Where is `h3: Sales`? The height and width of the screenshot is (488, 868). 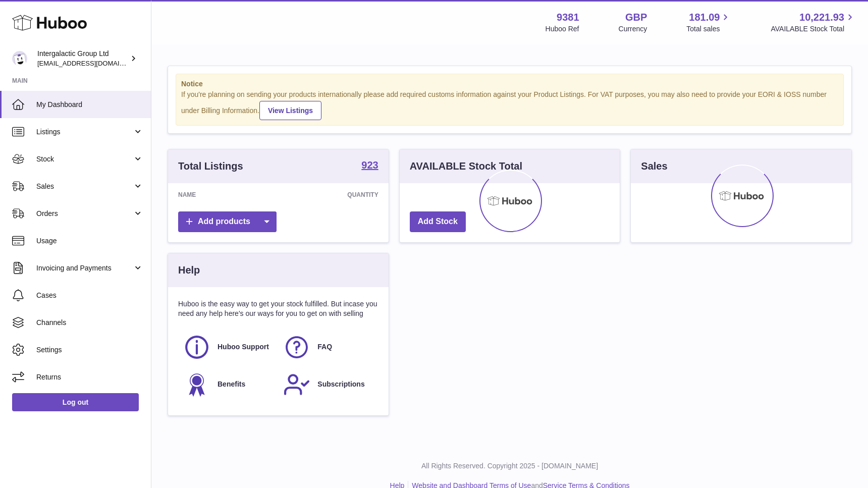
h3: Sales is located at coordinates (654, 166).